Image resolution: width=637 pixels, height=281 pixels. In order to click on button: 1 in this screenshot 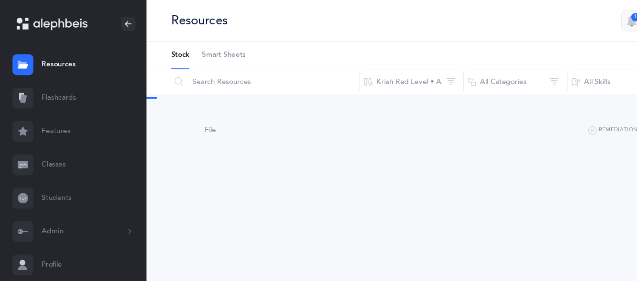, I will do `click(578, 19)`.